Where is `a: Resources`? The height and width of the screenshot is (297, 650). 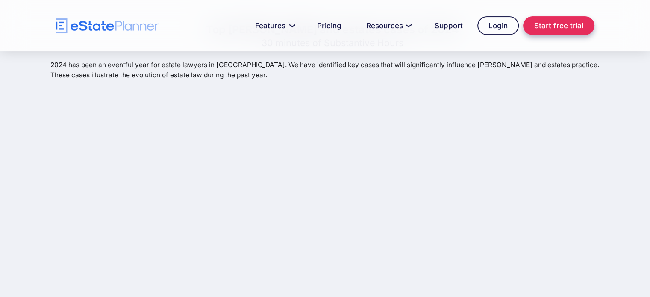
a: Resources is located at coordinates (388, 26).